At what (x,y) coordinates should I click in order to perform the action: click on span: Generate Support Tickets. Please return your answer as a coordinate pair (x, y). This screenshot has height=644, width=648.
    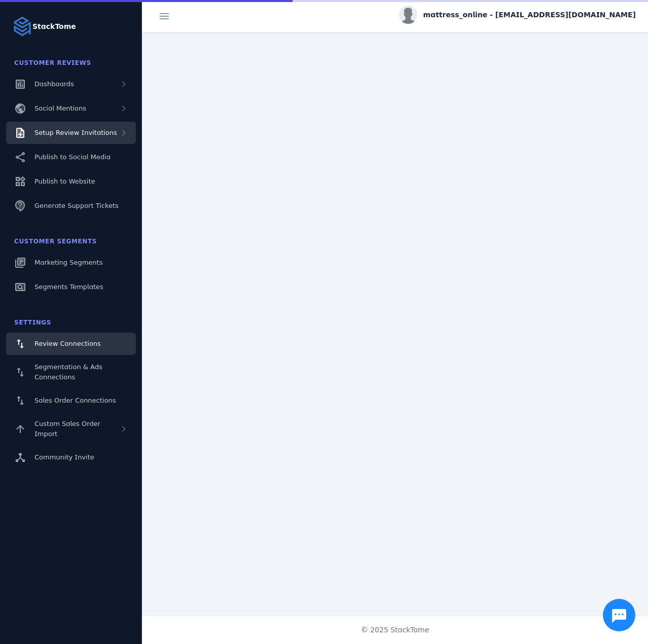
    Looking at the image, I should click on (76, 206).